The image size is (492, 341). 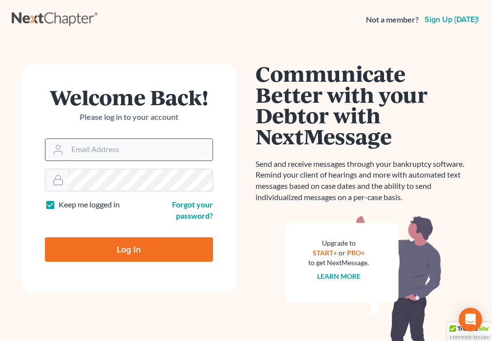 I want to click on div: Open Intercom Messenger, so click(x=471, y=319).